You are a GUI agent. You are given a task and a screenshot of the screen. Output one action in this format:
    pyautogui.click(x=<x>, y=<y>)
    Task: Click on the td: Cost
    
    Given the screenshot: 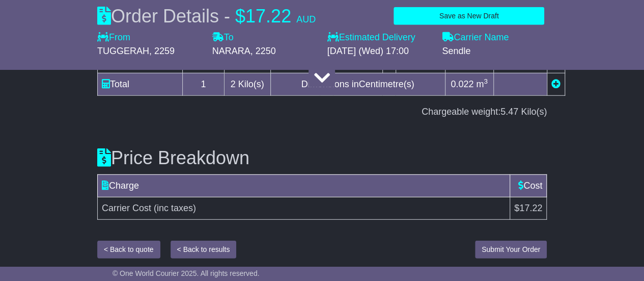 What is the action you would take?
    pyautogui.click(x=529, y=186)
    